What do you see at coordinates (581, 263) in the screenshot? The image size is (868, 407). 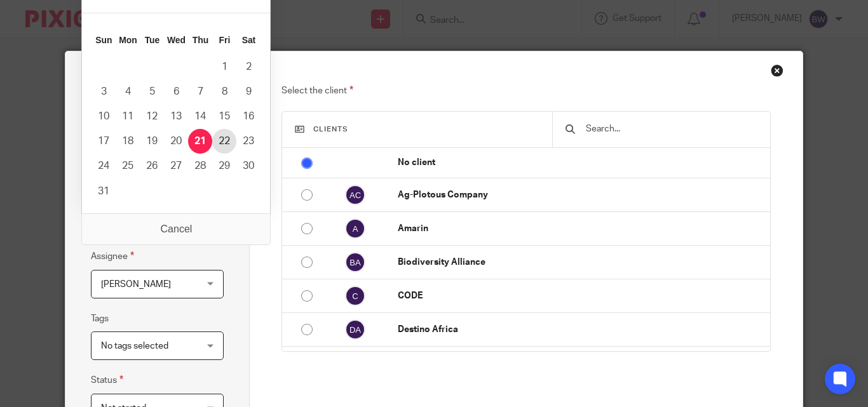 I see `p: Biodiversity Alliance` at bounding box center [581, 263].